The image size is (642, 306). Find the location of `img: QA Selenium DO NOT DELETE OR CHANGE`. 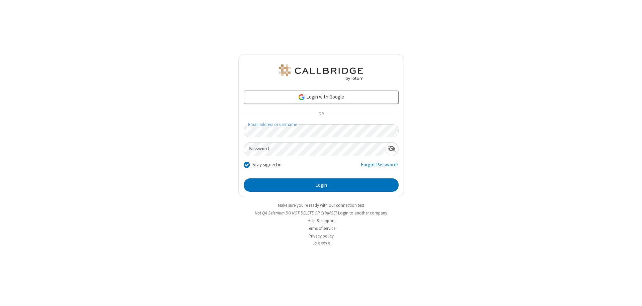

img: QA Selenium DO NOT DELETE OR CHANGE is located at coordinates (321, 73).